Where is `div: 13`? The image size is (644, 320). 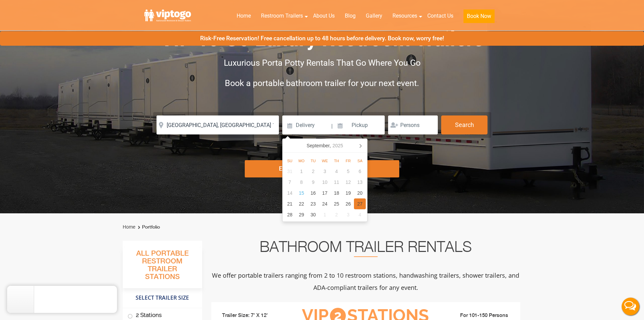
div: 13 is located at coordinates (360, 182).